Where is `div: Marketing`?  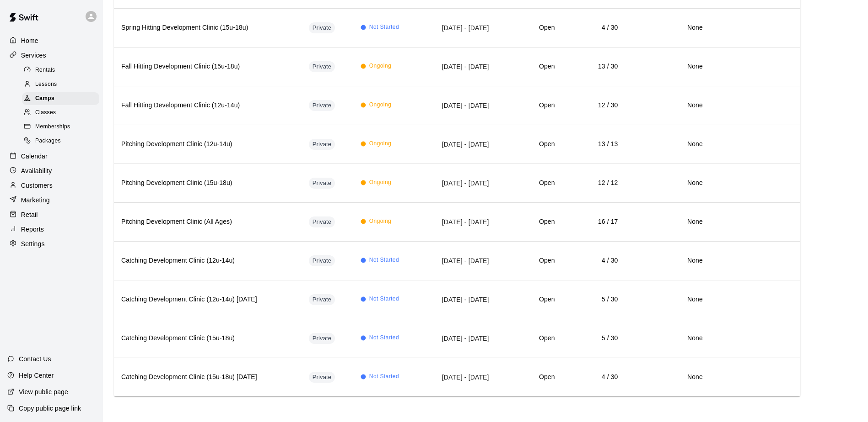
div: Marketing is located at coordinates (51, 200).